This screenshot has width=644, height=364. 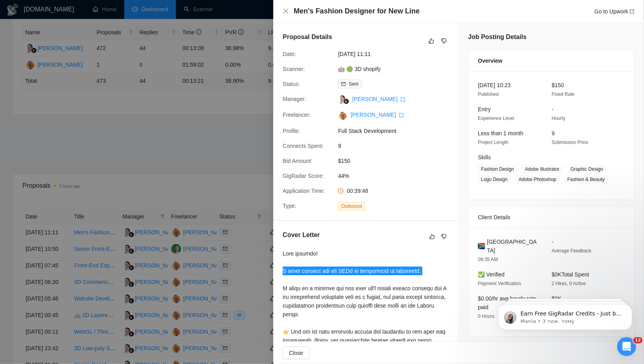 I want to click on span: Graphic Design, so click(x=587, y=169).